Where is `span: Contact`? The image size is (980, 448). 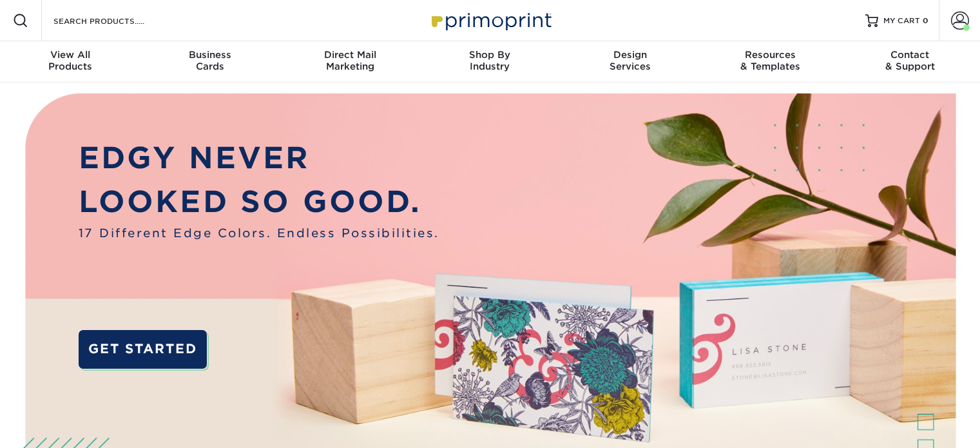
span: Contact is located at coordinates (910, 55).